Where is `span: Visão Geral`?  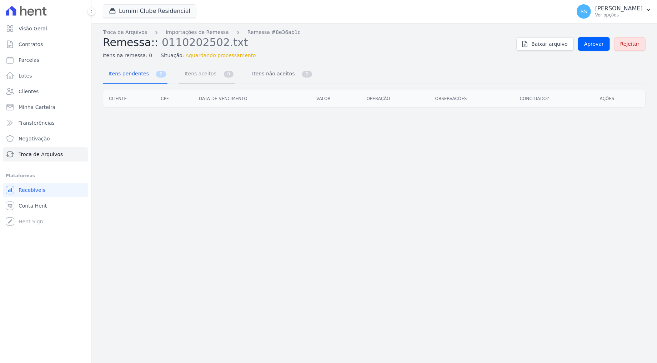 span: Visão Geral is located at coordinates (33, 29).